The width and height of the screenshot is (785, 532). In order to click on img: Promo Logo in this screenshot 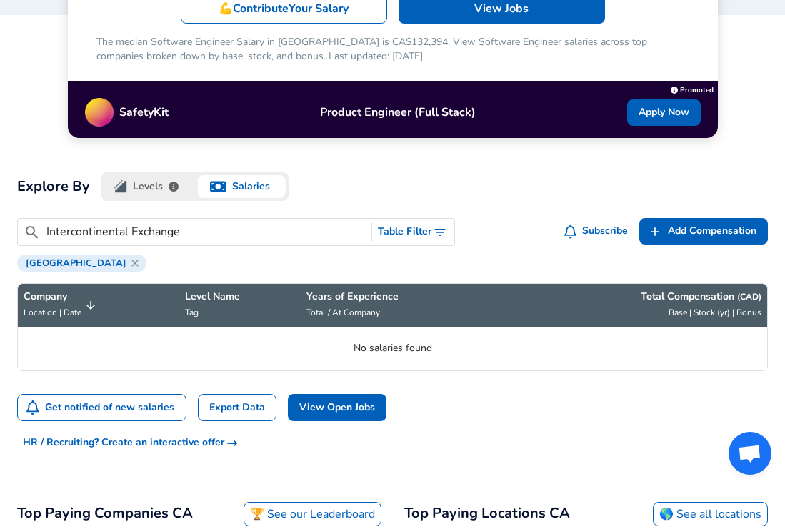, I will do `click(99, 112)`.